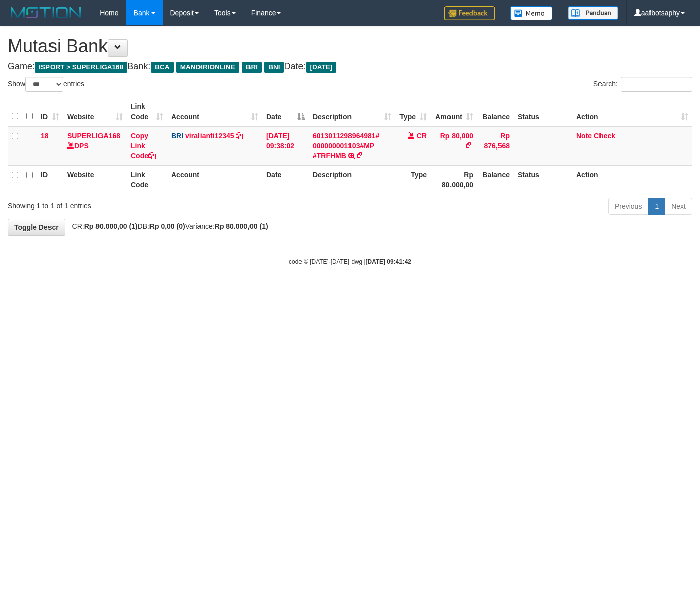 The height and width of the screenshot is (596, 700). Describe the element at coordinates (147, 112) in the screenshot. I see `th: Link Code: activate to sort column ascending` at that location.